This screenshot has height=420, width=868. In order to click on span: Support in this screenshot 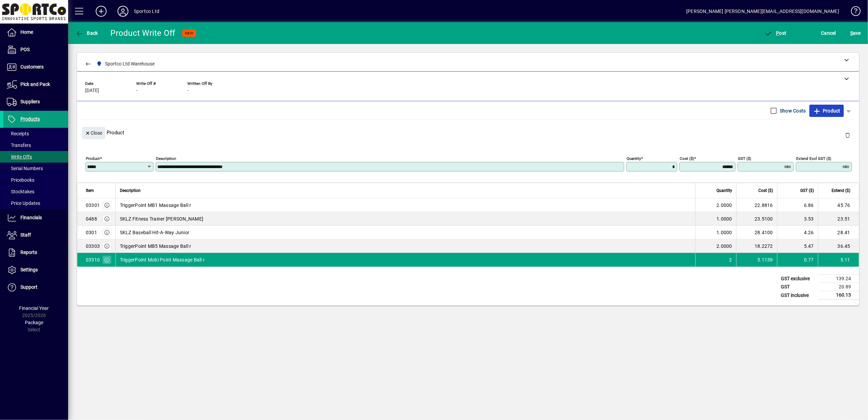, I will do `click(29, 287)`.